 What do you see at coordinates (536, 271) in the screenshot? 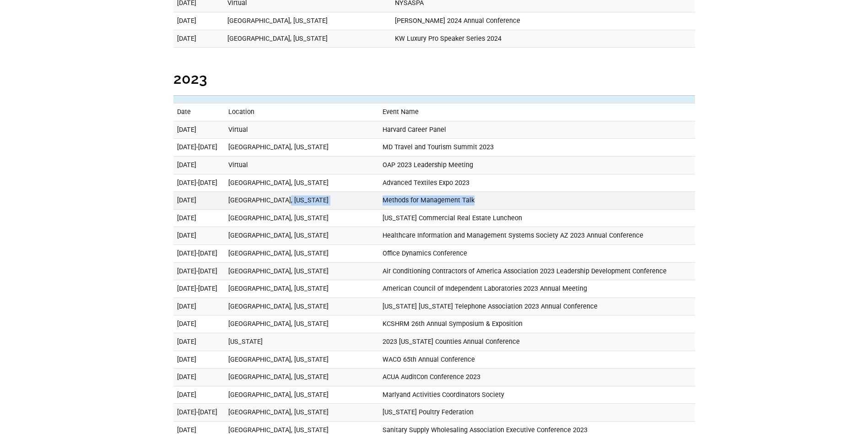
I see `td: Air Conditioning Contractors of America Association 2023 Leadership Development Conference` at bounding box center [536, 271].